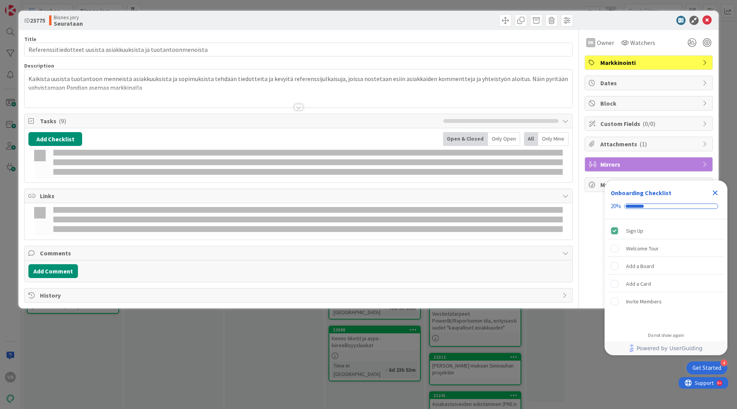  What do you see at coordinates (649, 144) in the screenshot?
I see `span: Attachments` at bounding box center [649, 144].